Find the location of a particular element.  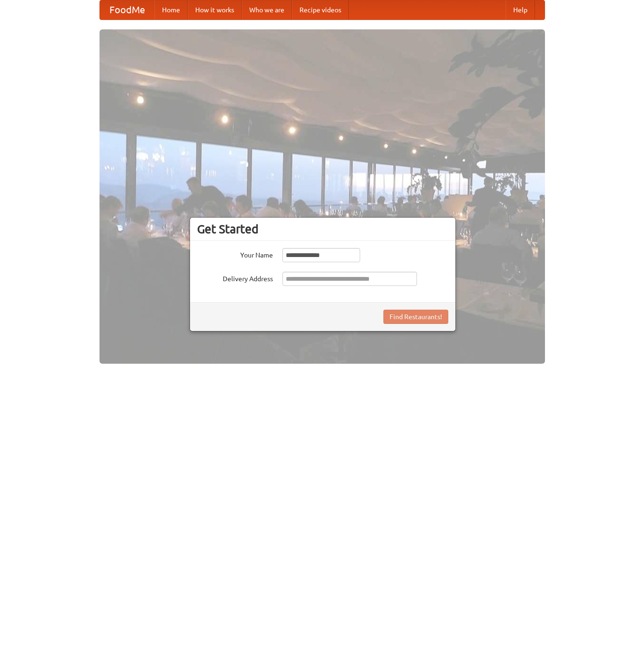

button: Find Restaurants! is located at coordinates (416, 317).